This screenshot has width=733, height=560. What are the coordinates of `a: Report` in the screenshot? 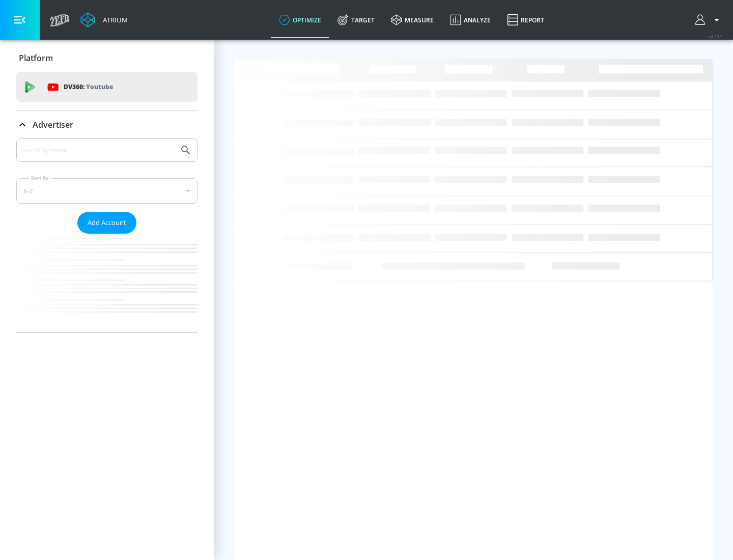 It's located at (526, 20).